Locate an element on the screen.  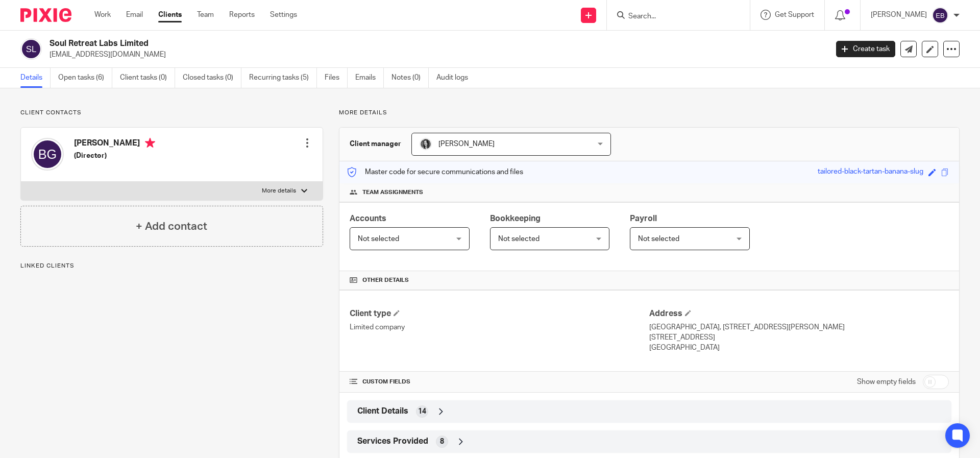
label: Show empty fields is located at coordinates (886, 382).